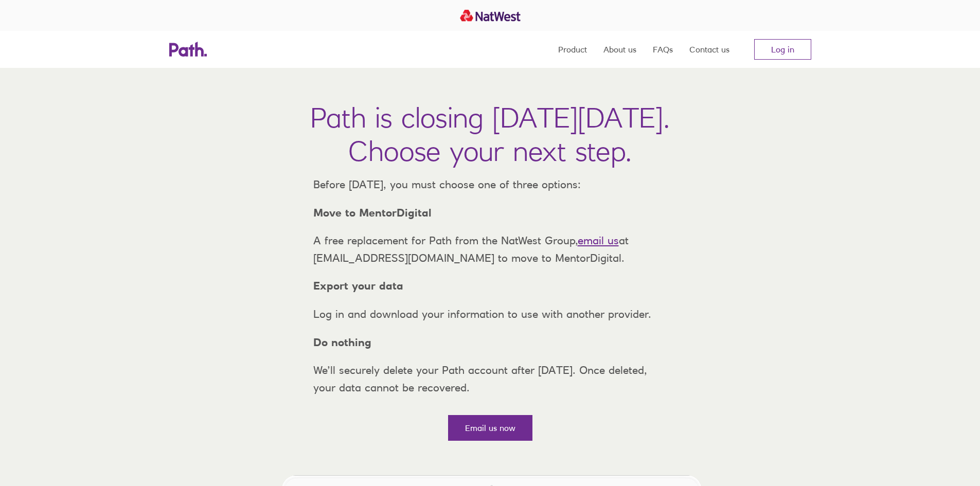 The image size is (980, 486). Describe the element at coordinates (358, 285) in the screenshot. I see `strong: Export your data` at that location.